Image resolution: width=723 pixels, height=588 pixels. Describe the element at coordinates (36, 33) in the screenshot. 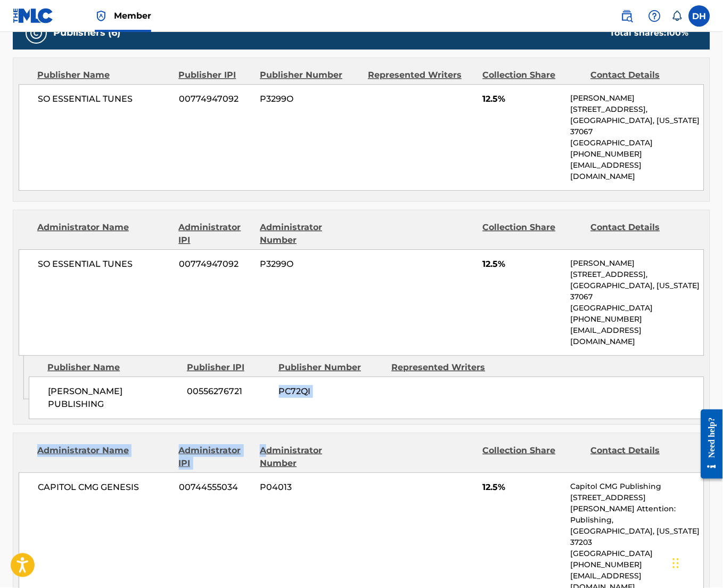

I see `img: Publishers` at that location.